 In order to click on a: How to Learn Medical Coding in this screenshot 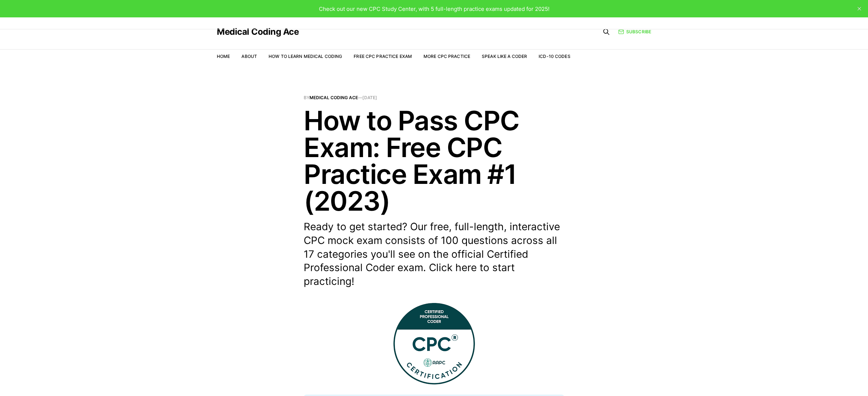, I will do `click(305, 56)`.